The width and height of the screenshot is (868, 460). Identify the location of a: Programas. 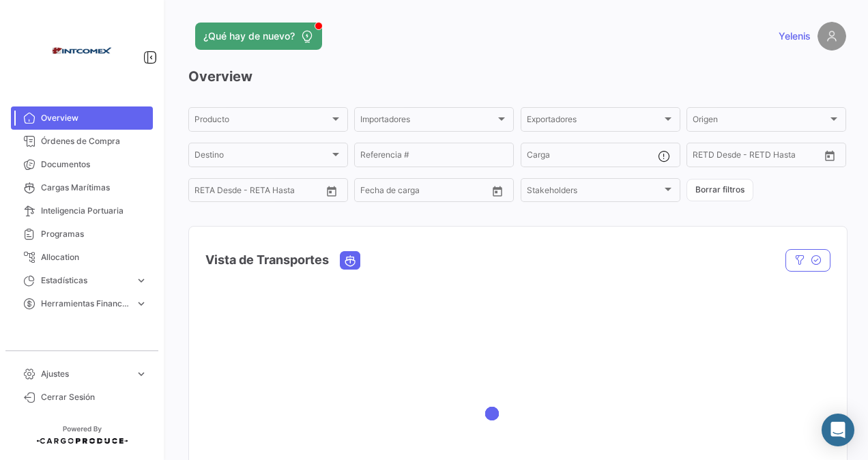
(82, 234).